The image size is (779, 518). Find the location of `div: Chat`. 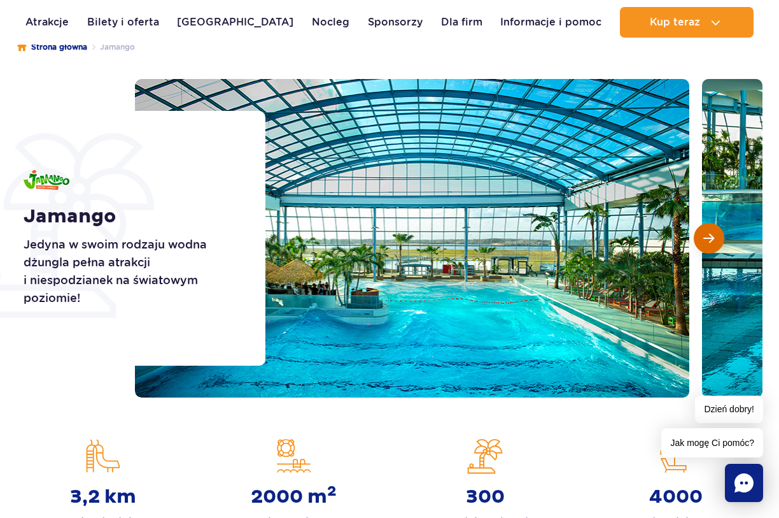

div: Chat is located at coordinates (744, 483).